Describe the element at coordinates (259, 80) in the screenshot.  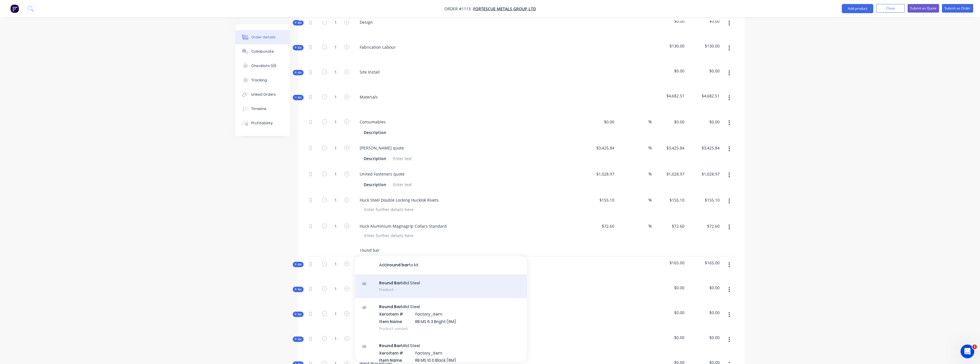
I see `div: Tracking` at that location.